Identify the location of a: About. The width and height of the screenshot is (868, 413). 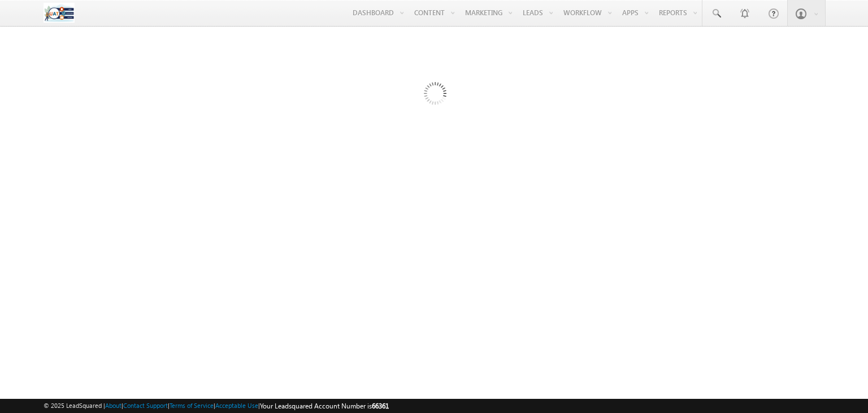
(113, 405).